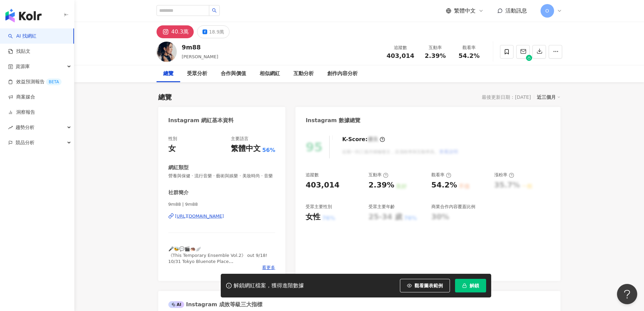 The image size is (644, 311). What do you see at coordinates (269, 268) in the screenshot?
I see `span: 看更多` at bounding box center [269, 268].